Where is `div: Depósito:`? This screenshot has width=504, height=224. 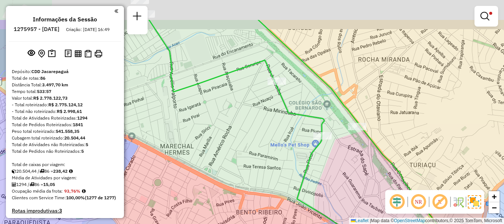 div: Depósito: is located at coordinates (65, 72).